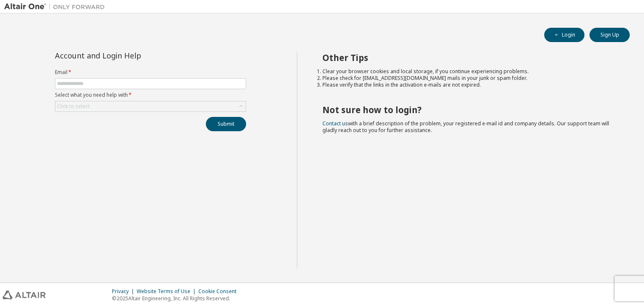 Image resolution: width=644 pixels, height=307 pixels. Describe the element at coordinates (220, 291) in the screenshot. I see `div: Cookie Consent` at that location.